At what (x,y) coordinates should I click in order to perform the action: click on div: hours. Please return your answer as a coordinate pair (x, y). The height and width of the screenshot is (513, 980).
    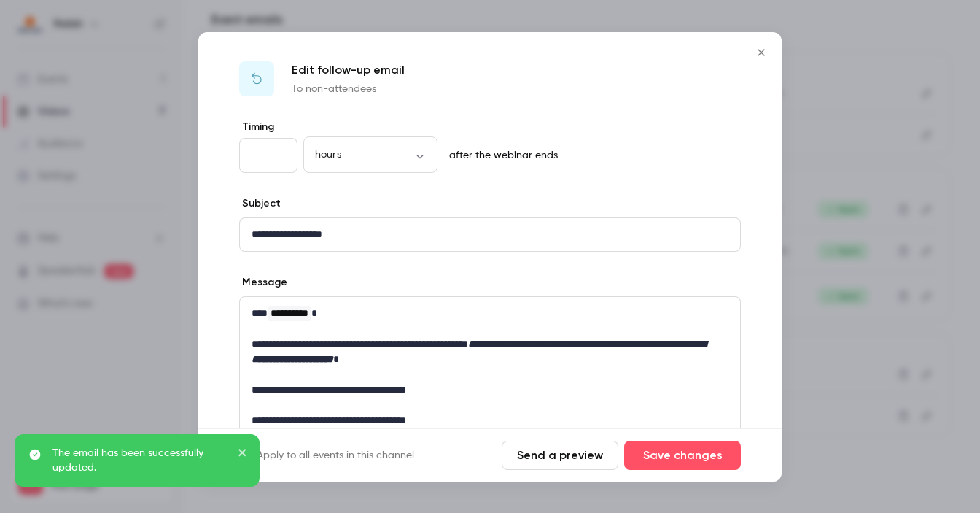
    Looking at the image, I should click on (371, 155).